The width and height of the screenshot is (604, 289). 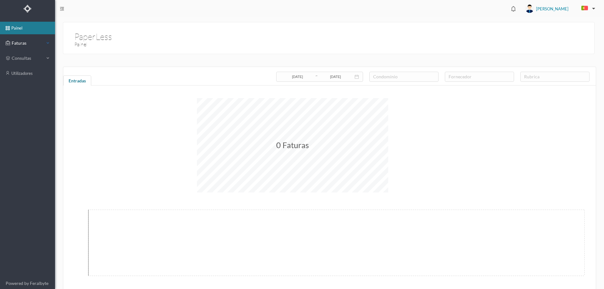 I want to click on span: 0 Faturas, so click(x=292, y=145).